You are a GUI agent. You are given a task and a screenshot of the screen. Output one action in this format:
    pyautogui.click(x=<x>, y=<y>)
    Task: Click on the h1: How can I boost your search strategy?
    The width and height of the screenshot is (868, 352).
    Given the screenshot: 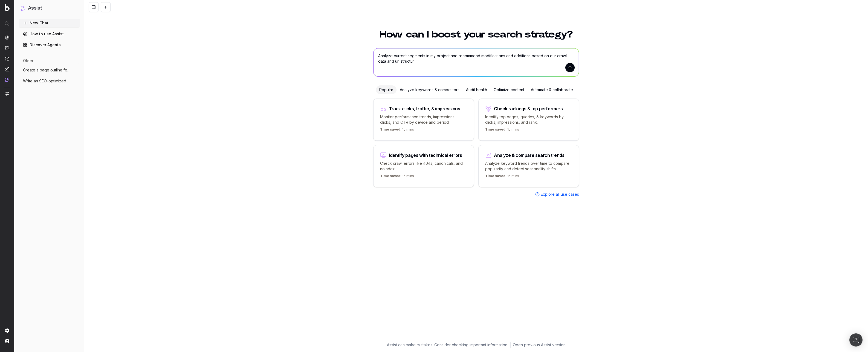 What is the action you would take?
    pyautogui.click(x=476, y=34)
    